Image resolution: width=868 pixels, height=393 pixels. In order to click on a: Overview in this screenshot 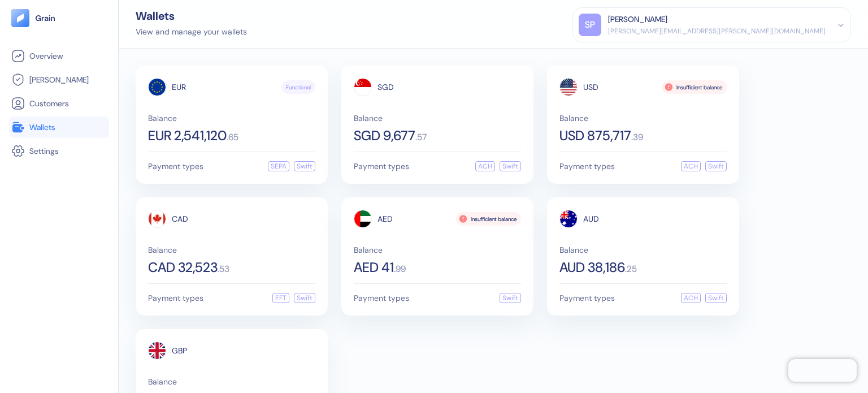, I will do `click(59, 56)`.